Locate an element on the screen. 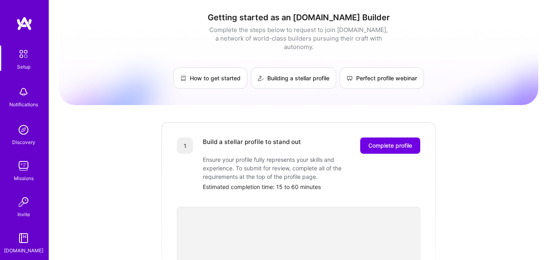 This screenshot has height=260, width=548. img: Building a stellar profile is located at coordinates (261, 78).